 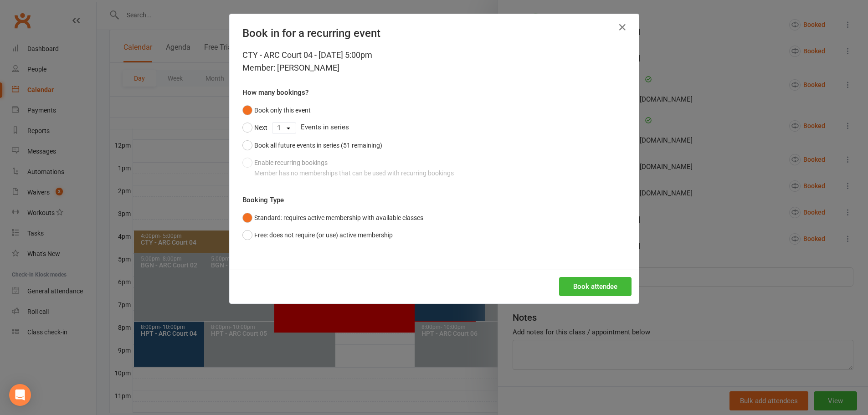 What do you see at coordinates (255, 128) in the screenshot?
I see `button: Next` at bounding box center [255, 128].